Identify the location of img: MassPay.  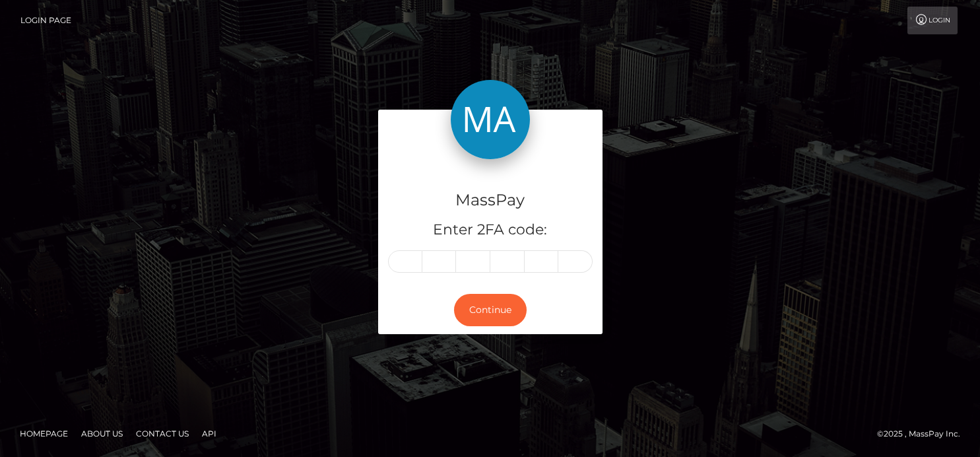
(490, 119).